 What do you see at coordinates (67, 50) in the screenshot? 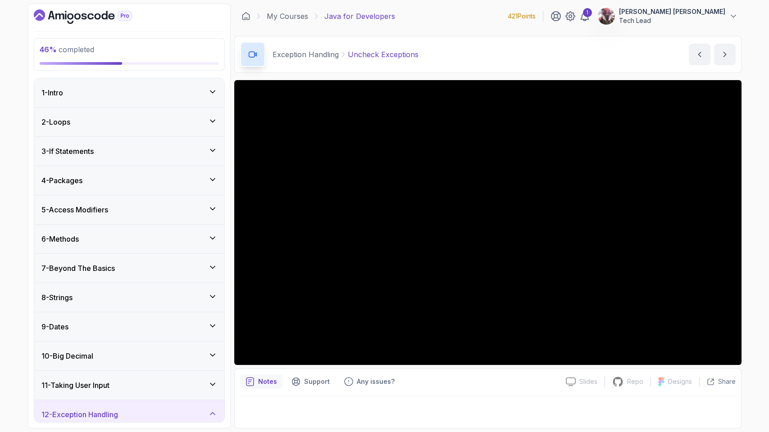
I see `span: completed` at bounding box center [67, 50].